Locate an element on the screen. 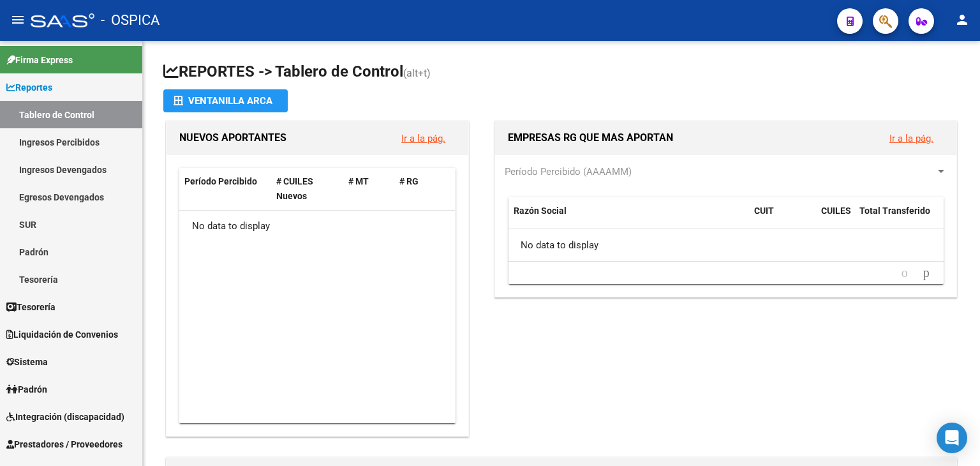 This screenshot has width=980, height=466. span: CUIT is located at coordinates (764, 211).